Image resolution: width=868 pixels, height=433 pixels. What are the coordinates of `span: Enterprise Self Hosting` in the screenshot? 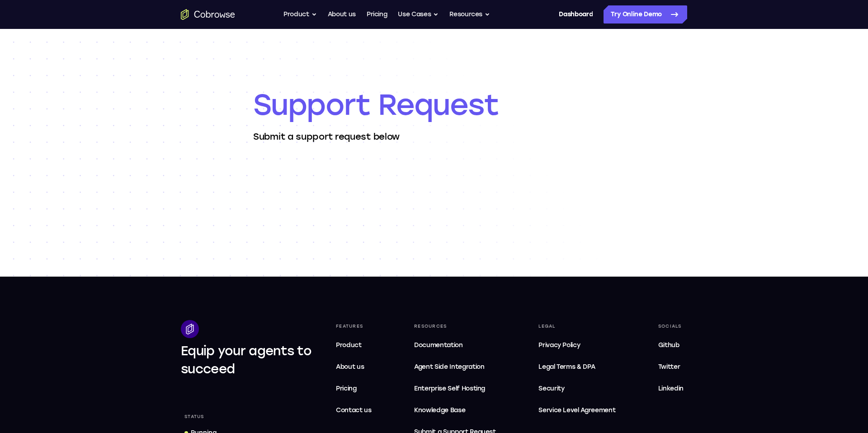 It's located at (455, 389).